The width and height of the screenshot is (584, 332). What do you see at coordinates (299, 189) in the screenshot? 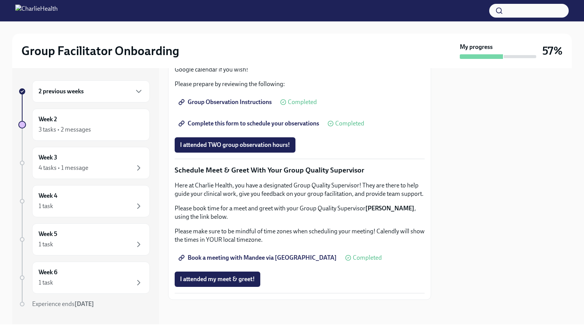
I see `p: Here at Charlie Health, you have a designated Group Quality Supervisor! They are there to help gu...` at bounding box center [299, 189].